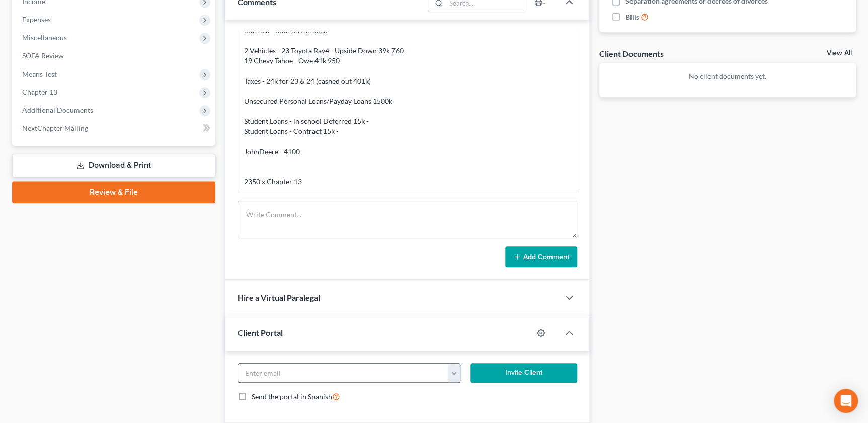 This screenshot has width=868, height=423. Describe the element at coordinates (45, 38) in the screenshot. I see `span: Miscellaneous` at that location.